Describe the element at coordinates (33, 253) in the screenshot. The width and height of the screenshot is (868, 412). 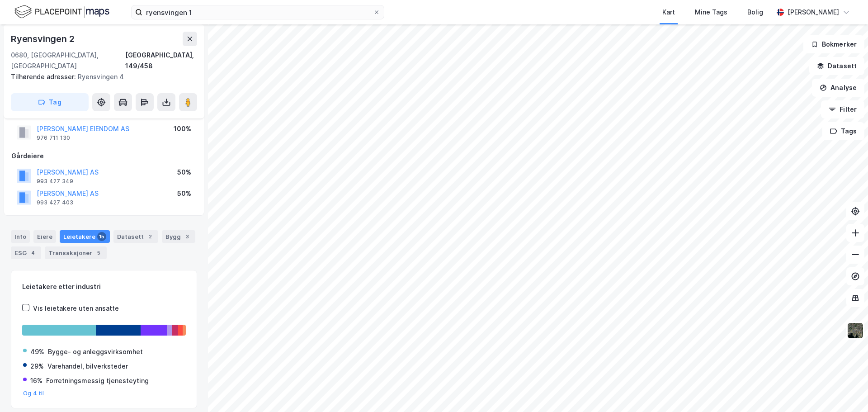
I see `div: 4` at that location.